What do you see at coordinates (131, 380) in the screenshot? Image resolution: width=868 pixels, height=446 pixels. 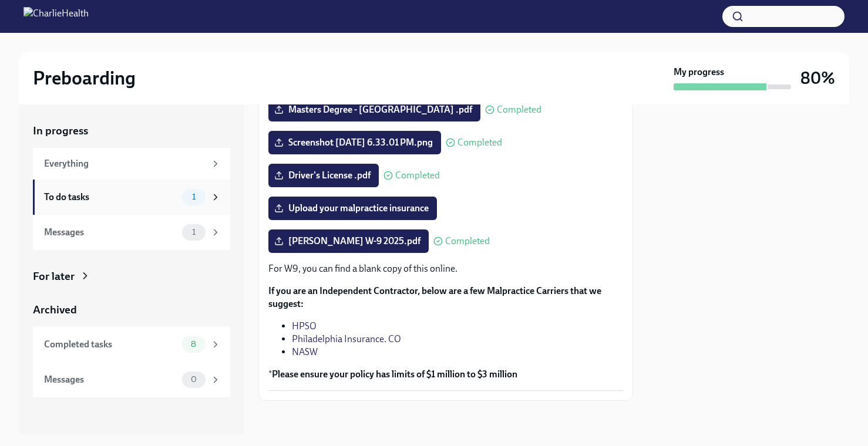 I see `a: Messages0` at bounding box center [131, 380].